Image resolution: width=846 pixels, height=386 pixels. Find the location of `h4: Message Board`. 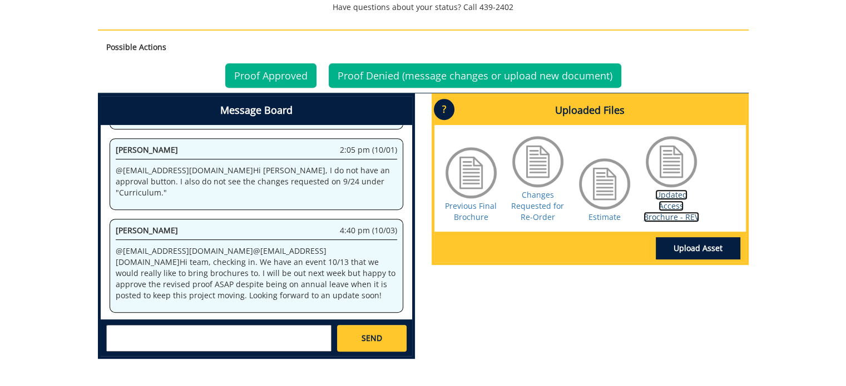

h4: Message Board is located at coordinates (256, 111).